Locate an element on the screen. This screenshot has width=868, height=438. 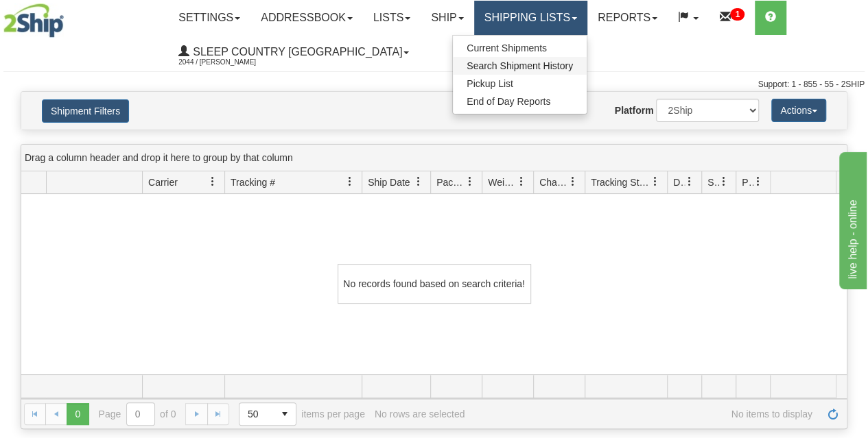
div: No records found based on search criteria! is located at coordinates (434, 284).